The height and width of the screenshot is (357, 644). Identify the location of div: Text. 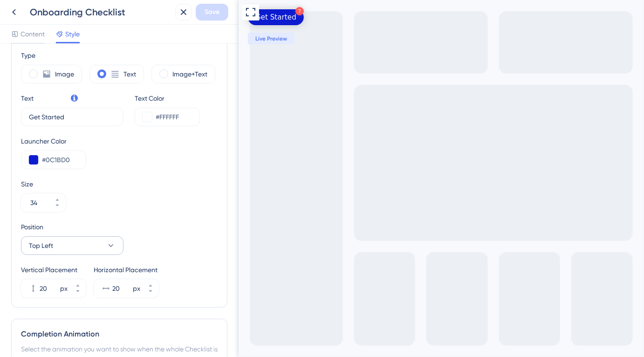
(27, 98).